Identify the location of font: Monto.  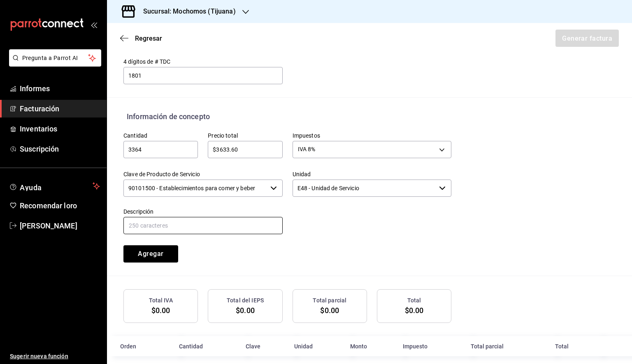
(358, 346).